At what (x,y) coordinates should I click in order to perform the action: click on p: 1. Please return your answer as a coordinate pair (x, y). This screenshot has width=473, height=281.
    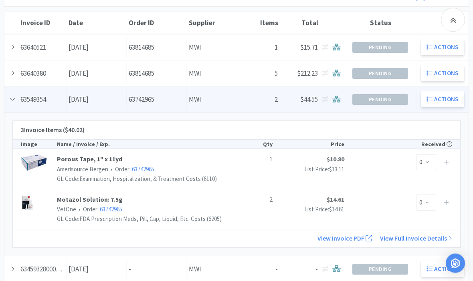
    Looking at the image, I should click on (255, 160).